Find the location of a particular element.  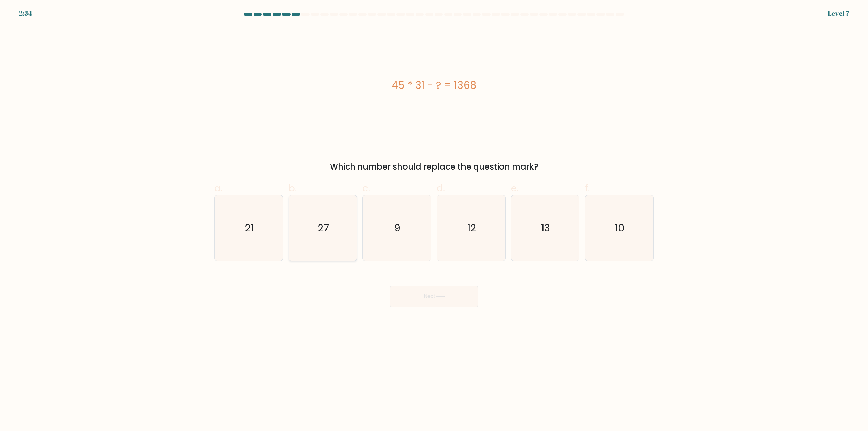

div: 45 * 31 - ? = 1368 is located at coordinates (434, 85).